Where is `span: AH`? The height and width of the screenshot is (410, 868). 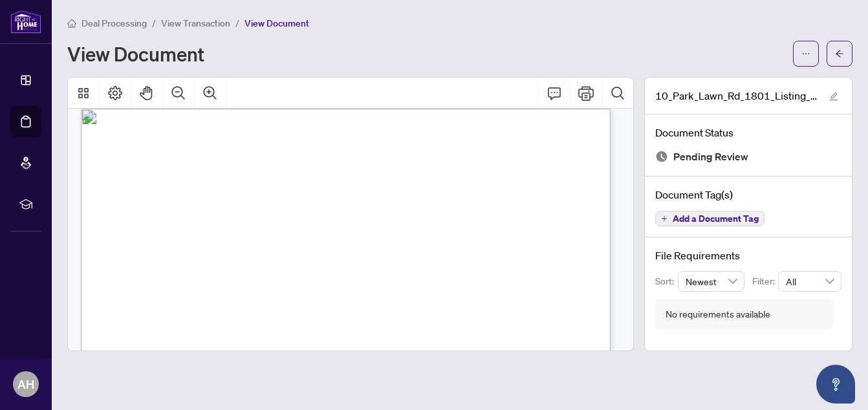 span: AH is located at coordinates (26, 384).